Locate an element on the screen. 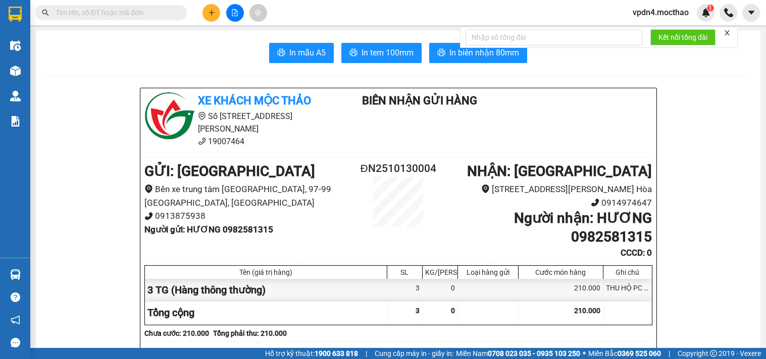 Image resolution: width=766 pixels, height=359 pixels. button: printerIn biên nhận 80mm is located at coordinates (478, 53).